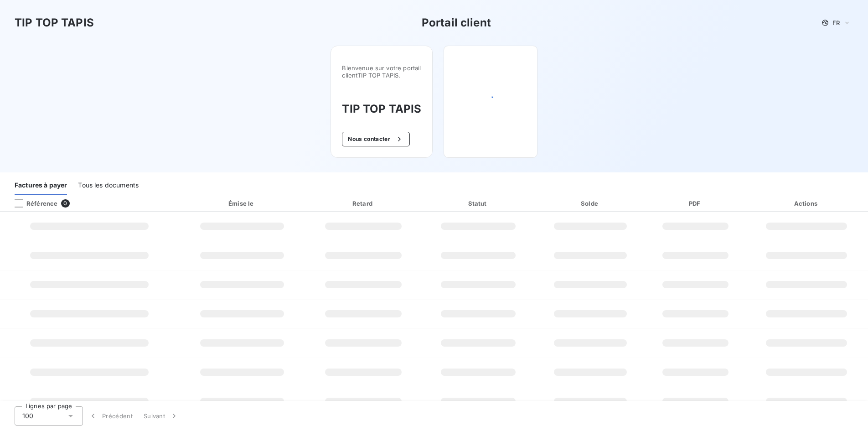  I want to click on span: 0, so click(65, 203).